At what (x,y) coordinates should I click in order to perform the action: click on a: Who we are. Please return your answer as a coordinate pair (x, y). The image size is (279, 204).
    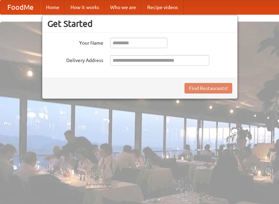
    Looking at the image, I should click on (123, 7).